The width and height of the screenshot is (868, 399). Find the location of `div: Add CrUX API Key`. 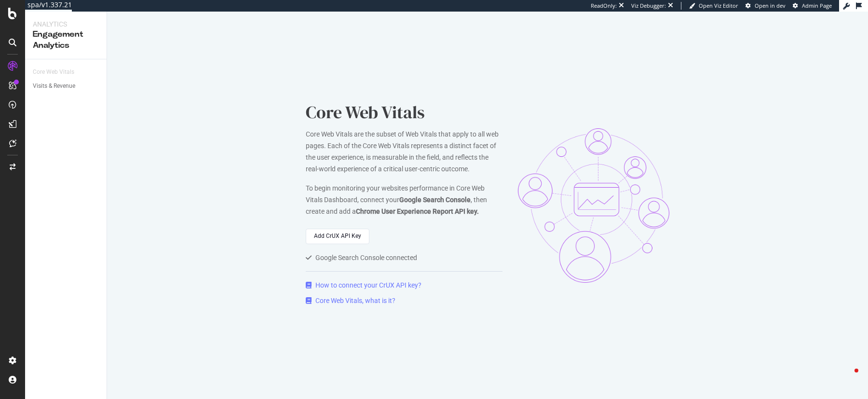

div: Add CrUX API Key is located at coordinates (338, 236).